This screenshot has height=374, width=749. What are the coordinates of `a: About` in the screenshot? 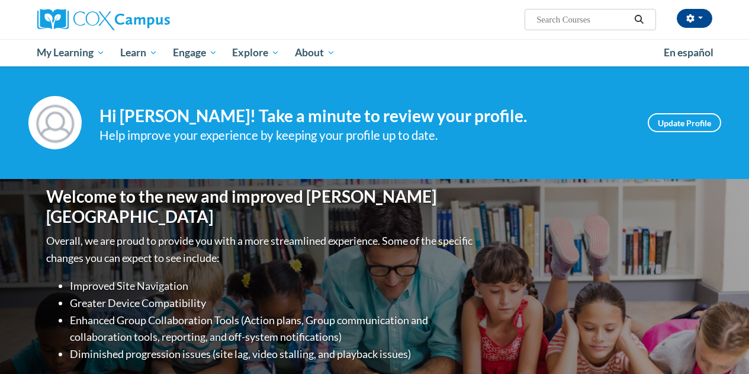 It's located at (315, 53).